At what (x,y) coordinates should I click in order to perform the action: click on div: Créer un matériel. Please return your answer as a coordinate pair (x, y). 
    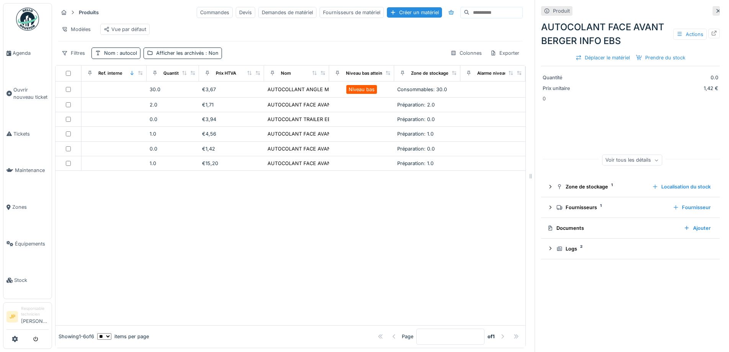
    Looking at the image, I should click on (415, 12).